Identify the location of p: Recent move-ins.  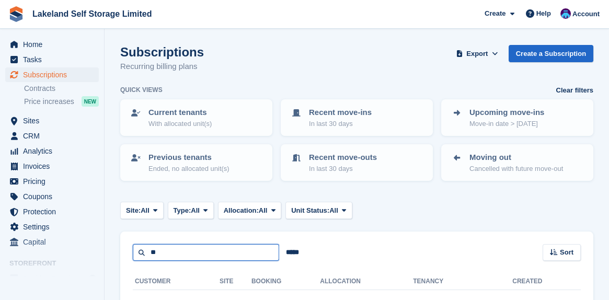
(340, 112).